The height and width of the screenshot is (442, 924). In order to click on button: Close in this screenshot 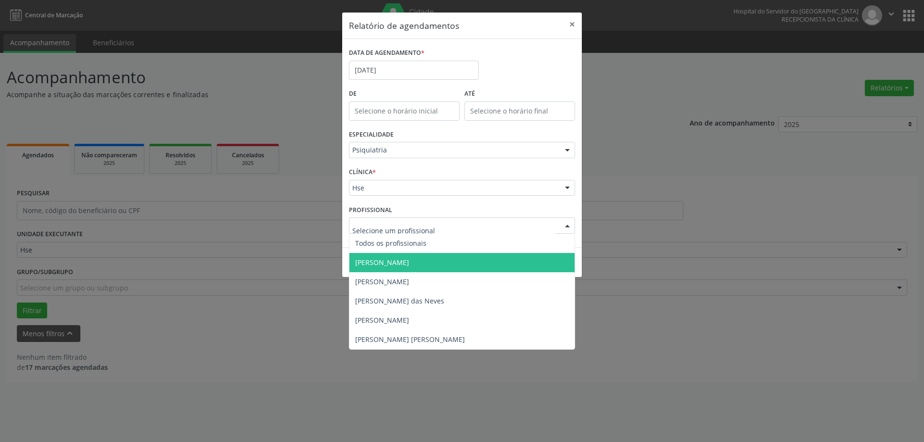, I will do `click(572, 24)`.